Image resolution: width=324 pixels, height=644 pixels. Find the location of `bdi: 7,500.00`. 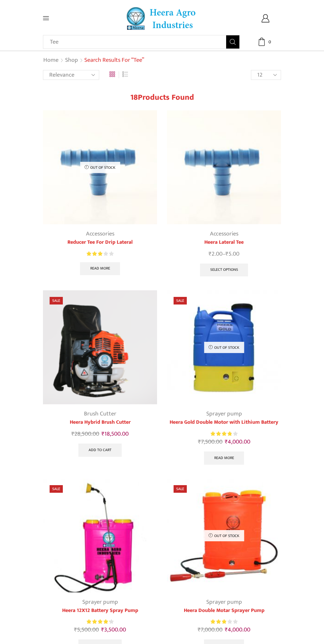

bdi: 7,500.00 is located at coordinates (210, 442).